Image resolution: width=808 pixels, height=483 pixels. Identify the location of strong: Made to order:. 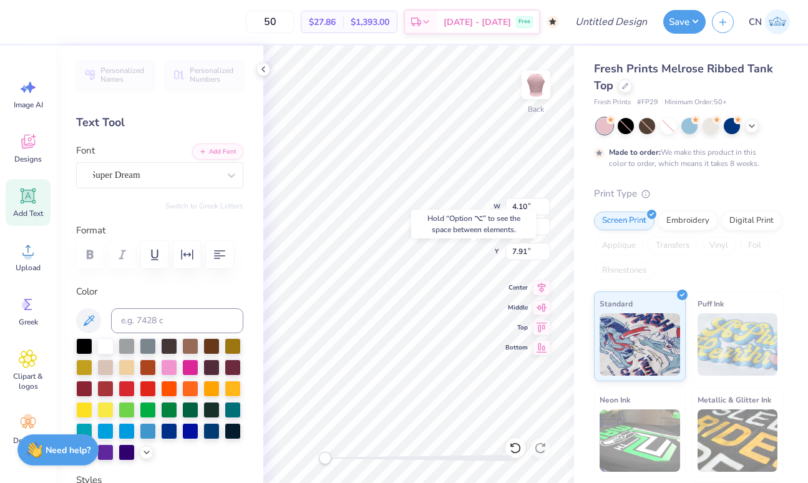
(635, 152).